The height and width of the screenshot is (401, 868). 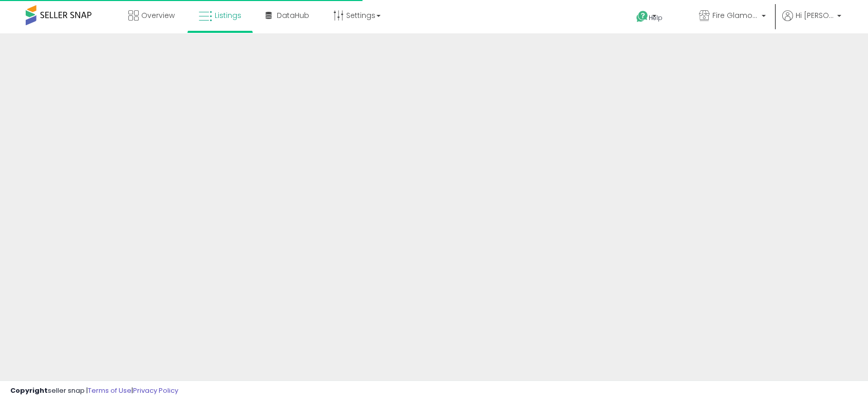 I want to click on a: Terms of Use, so click(x=109, y=390).